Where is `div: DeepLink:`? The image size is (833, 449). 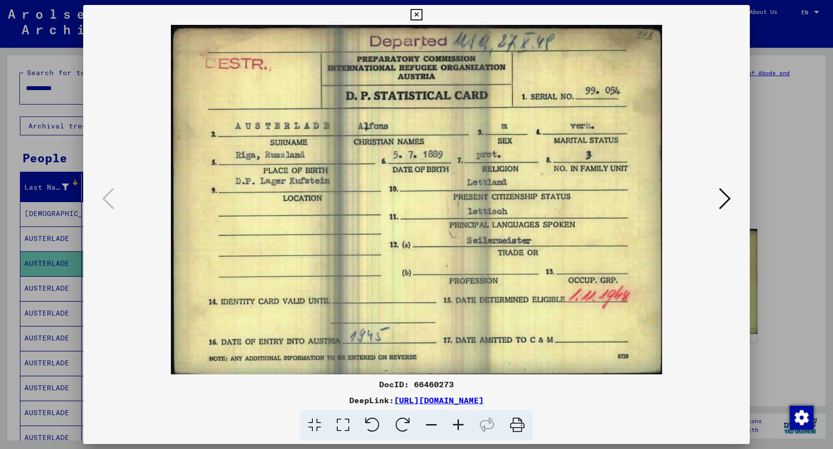
div: DeepLink: is located at coordinates (417, 401).